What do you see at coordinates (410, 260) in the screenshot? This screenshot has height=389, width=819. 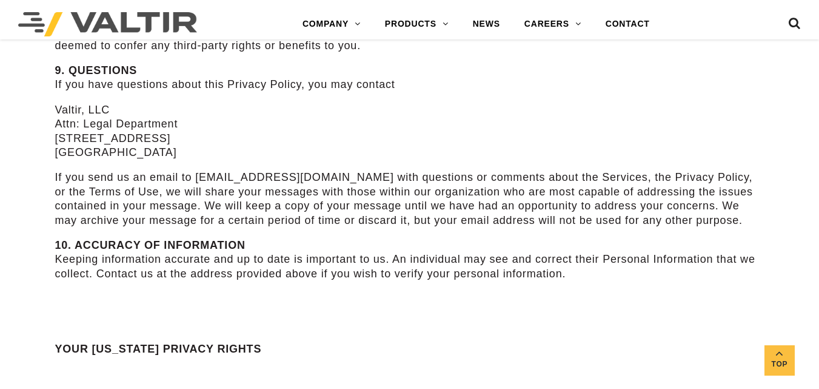 I see `p: Keeping information accurate and up to date is important to us. An individual may see and ‎correc...` at bounding box center [410, 260].